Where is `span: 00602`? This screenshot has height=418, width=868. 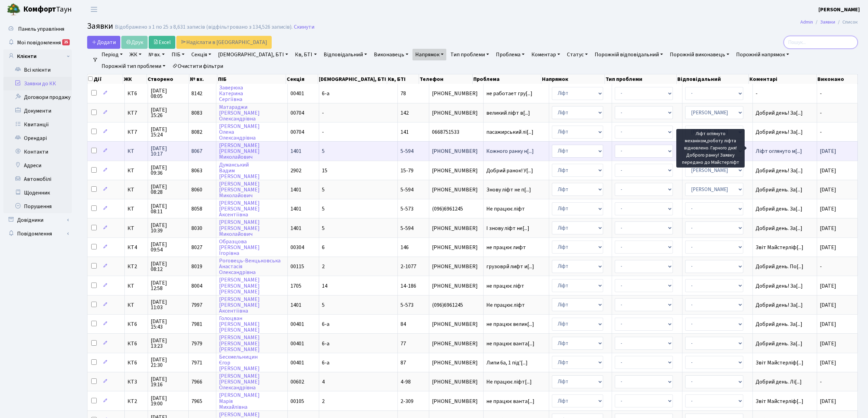 span: 00602 is located at coordinates (298, 382).